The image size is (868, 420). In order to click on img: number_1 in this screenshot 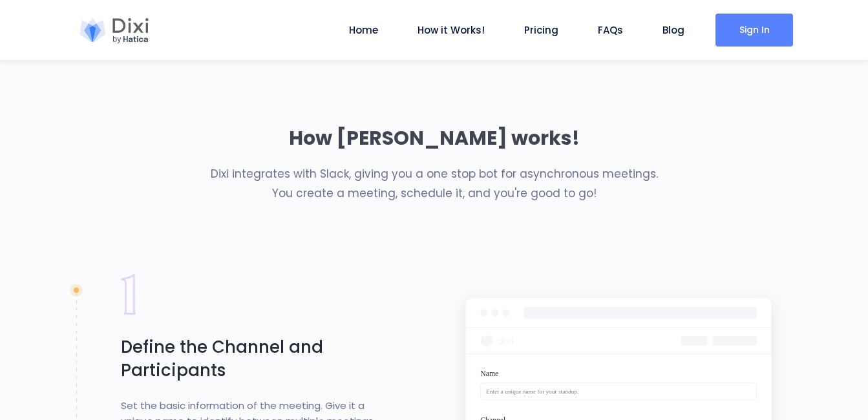, I will do `click(129, 294)`.